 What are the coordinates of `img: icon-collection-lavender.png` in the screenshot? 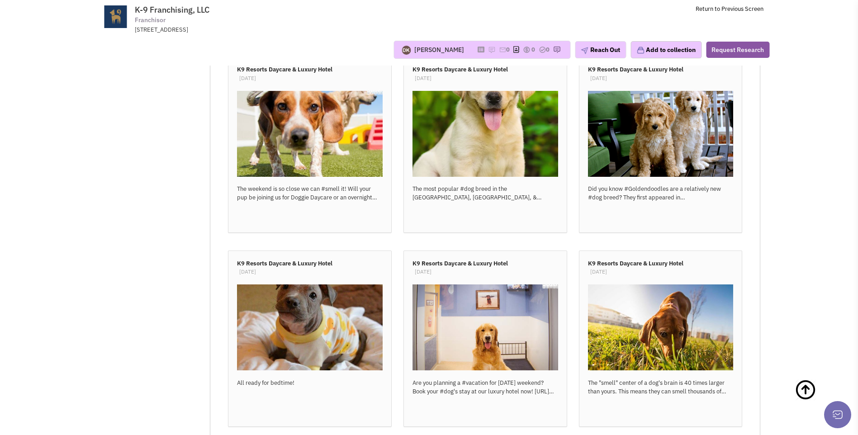 It's located at (641, 50).